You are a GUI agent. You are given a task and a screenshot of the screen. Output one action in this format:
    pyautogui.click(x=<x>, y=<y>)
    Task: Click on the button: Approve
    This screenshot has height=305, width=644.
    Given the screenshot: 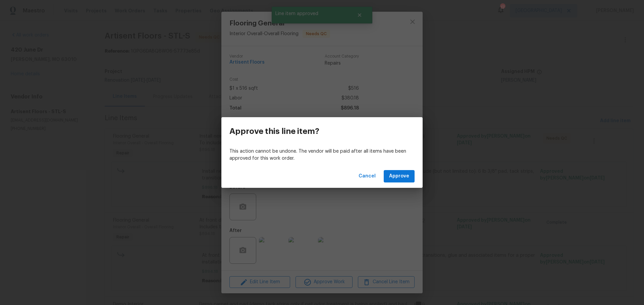 What is the action you would take?
    pyautogui.click(x=399, y=176)
    